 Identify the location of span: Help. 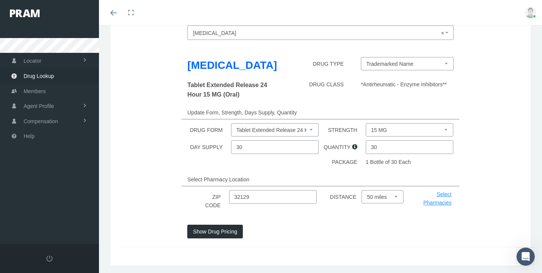
(29, 136).